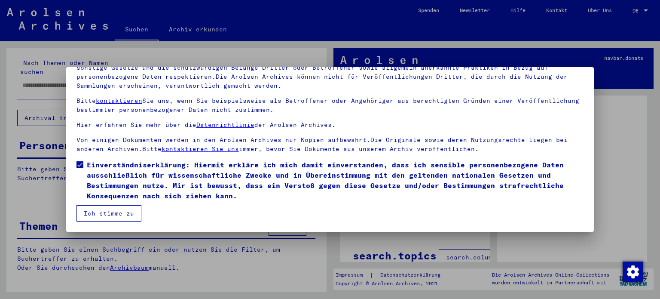  Describe the element at coordinates (330, 105) in the screenshot. I see `p: Bitte Sie uns, wenn Sie beispielsweise als Betroffener oder Angehöriger aus berechtigten Gründen ...` at that location.